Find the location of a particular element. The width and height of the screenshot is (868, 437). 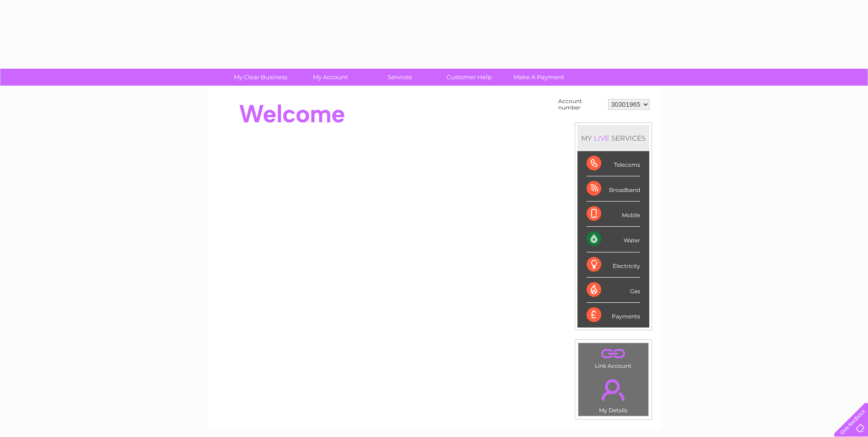

div: Broadband is located at coordinates (613, 189).